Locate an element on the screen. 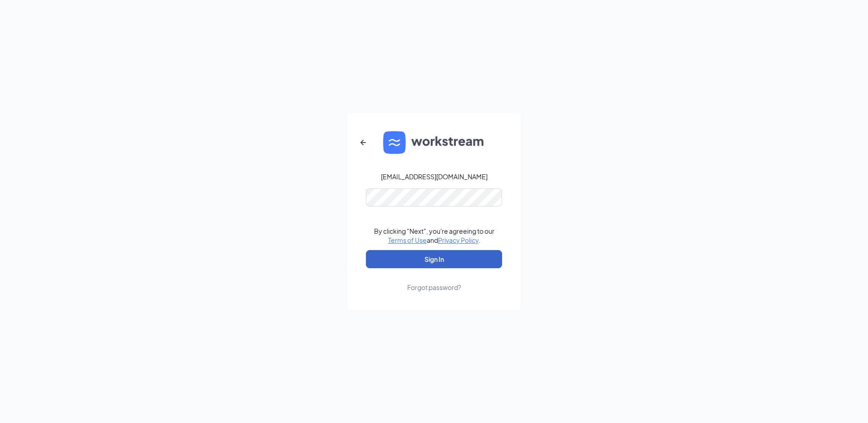  img: WS logo and Workstream text is located at coordinates (434, 142).